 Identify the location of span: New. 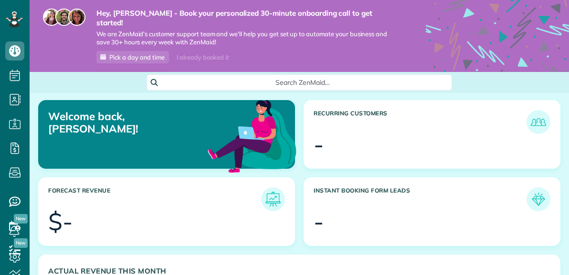
(21, 219).